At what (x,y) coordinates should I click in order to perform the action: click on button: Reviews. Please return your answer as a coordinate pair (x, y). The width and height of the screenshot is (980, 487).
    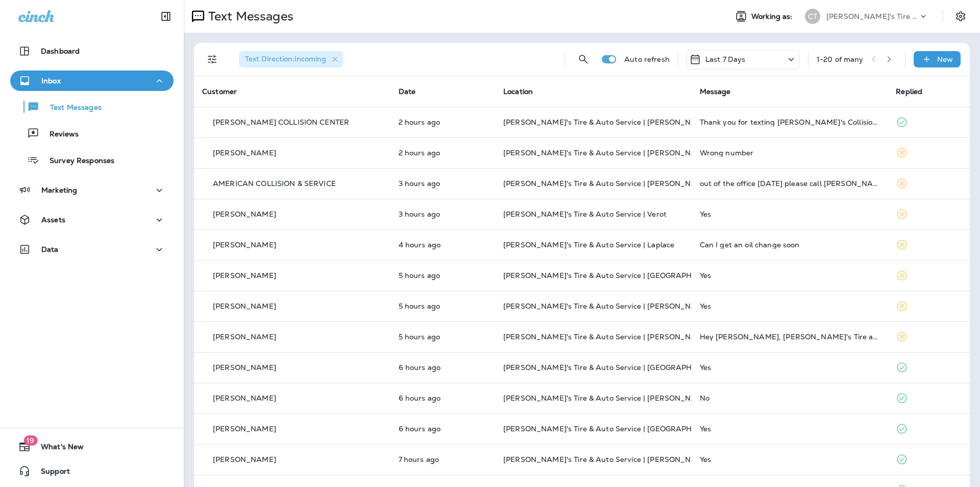
    Looking at the image, I should click on (92, 133).